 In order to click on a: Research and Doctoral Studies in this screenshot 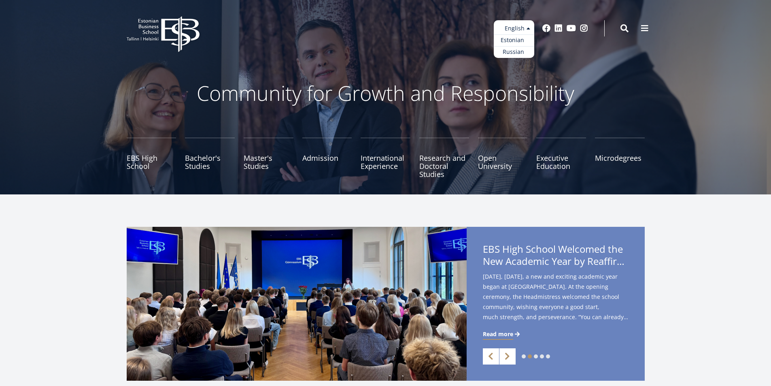, I will do `click(444, 158)`.